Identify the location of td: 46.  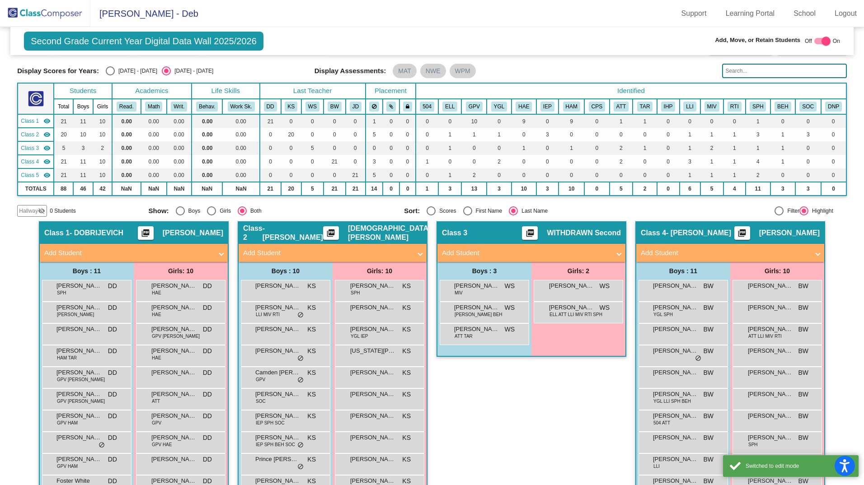
(83, 189).